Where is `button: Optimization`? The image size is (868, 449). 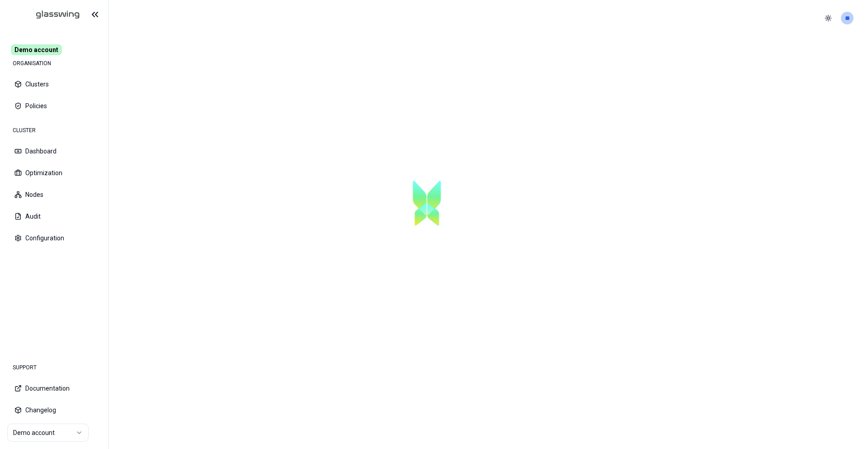
button: Optimization is located at coordinates (54, 173).